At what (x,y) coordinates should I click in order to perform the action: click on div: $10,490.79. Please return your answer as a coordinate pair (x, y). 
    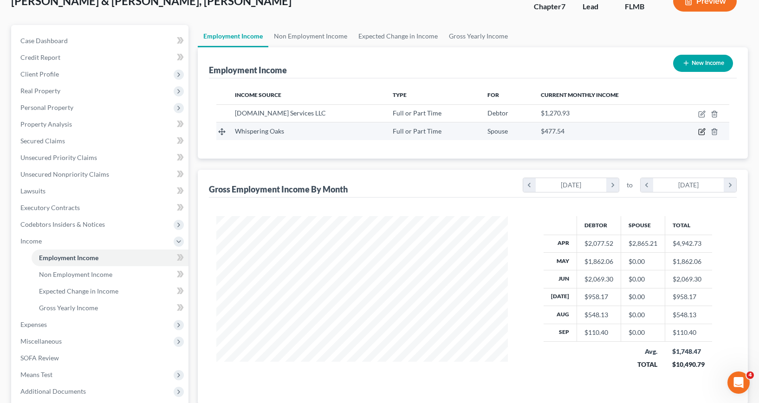
    Looking at the image, I should click on (688, 365).